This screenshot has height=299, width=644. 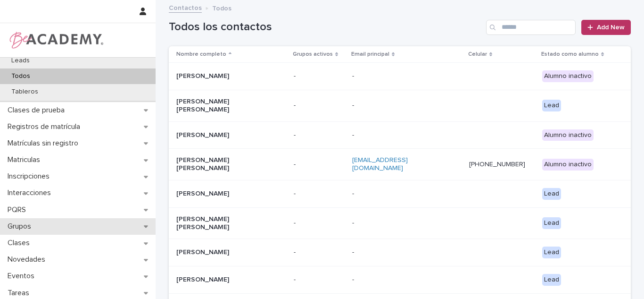 I want to click on p: Leads, so click(x=20, y=60).